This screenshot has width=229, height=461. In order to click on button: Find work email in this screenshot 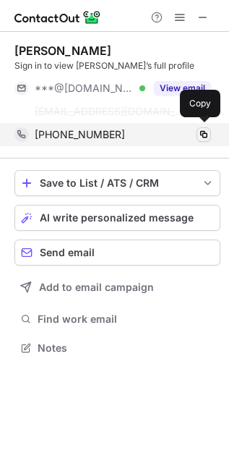, I will do `click(117, 319)`.